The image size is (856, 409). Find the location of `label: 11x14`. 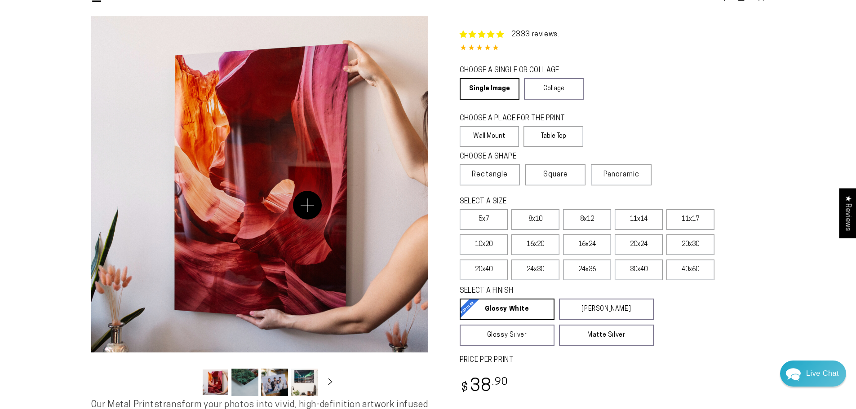

label: 11x14 is located at coordinates (638, 220).